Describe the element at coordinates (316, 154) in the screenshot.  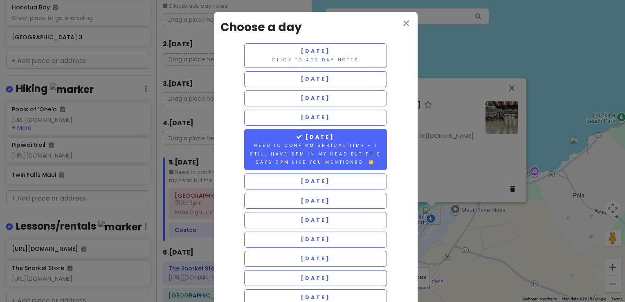
I see `small: Need to confirm srrical time - I still have 5pm in my head but this says 9pm like you mentioned. 🙂` at that location.